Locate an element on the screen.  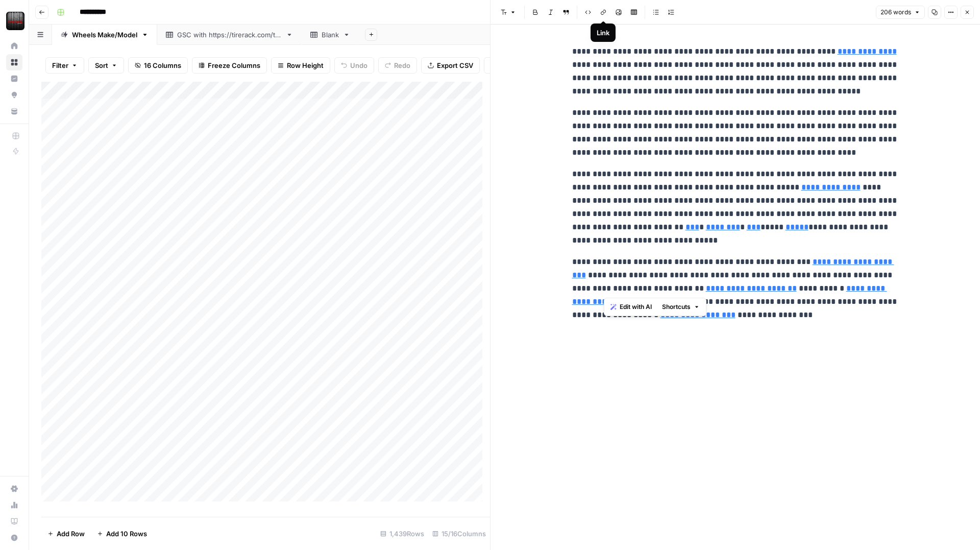
span: Export CSV is located at coordinates (454, 65).